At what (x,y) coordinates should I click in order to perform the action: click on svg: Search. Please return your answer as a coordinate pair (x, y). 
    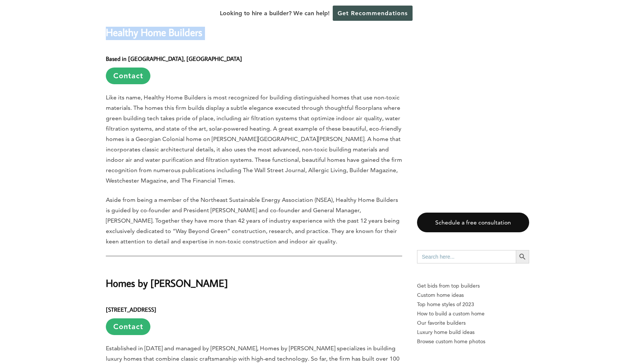
    Looking at the image, I should click on (522, 257).